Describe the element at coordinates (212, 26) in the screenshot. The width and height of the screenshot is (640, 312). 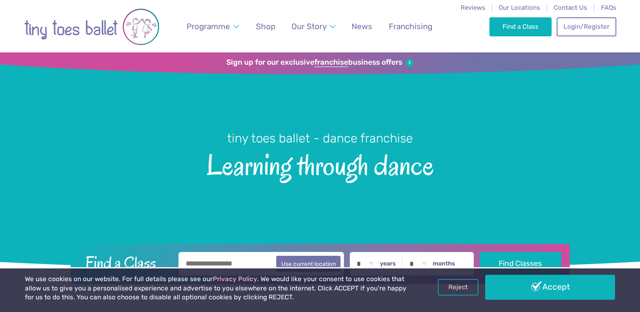
I see `a: Programme` at that location.